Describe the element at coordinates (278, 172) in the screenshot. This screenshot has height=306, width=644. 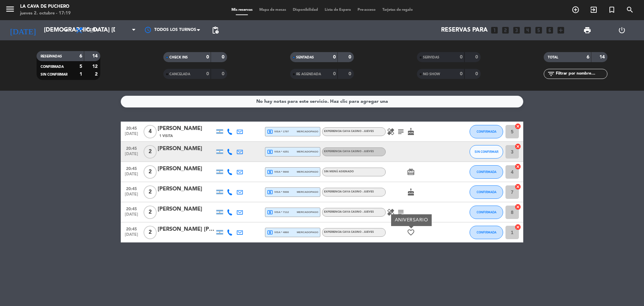
I see `span: visa * 9840` at that location.